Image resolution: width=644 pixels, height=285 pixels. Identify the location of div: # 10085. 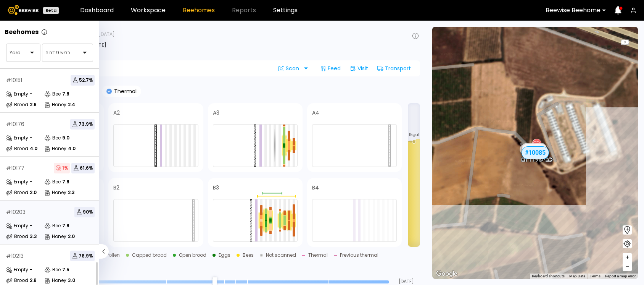
(535, 153).